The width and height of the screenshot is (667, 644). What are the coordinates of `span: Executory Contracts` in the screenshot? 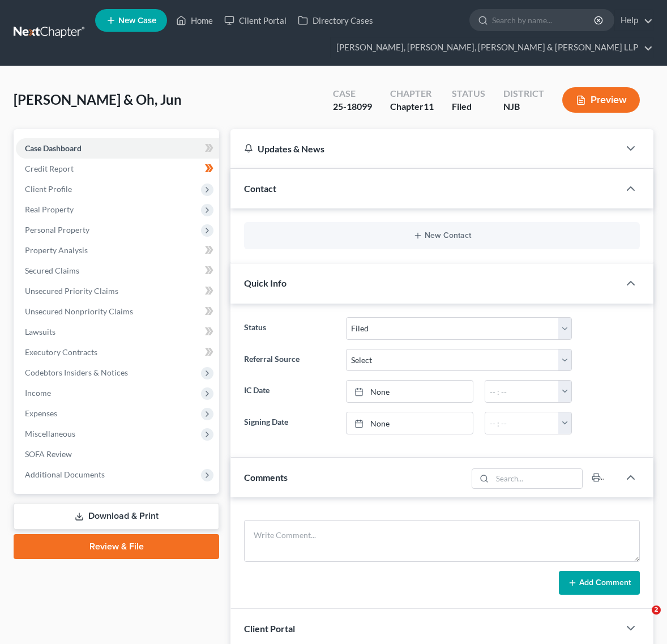 It's located at (61, 352).